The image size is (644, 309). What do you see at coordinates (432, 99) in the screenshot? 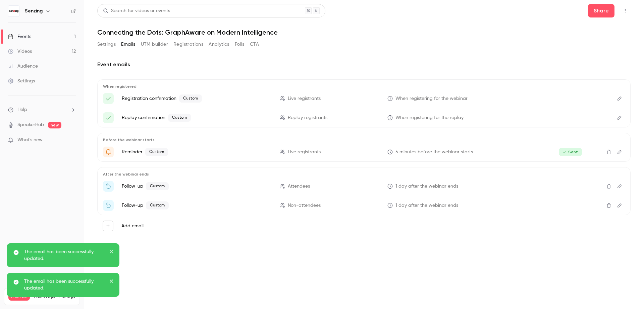
I see `span: When registering for the webinar` at bounding box center [432, 99].